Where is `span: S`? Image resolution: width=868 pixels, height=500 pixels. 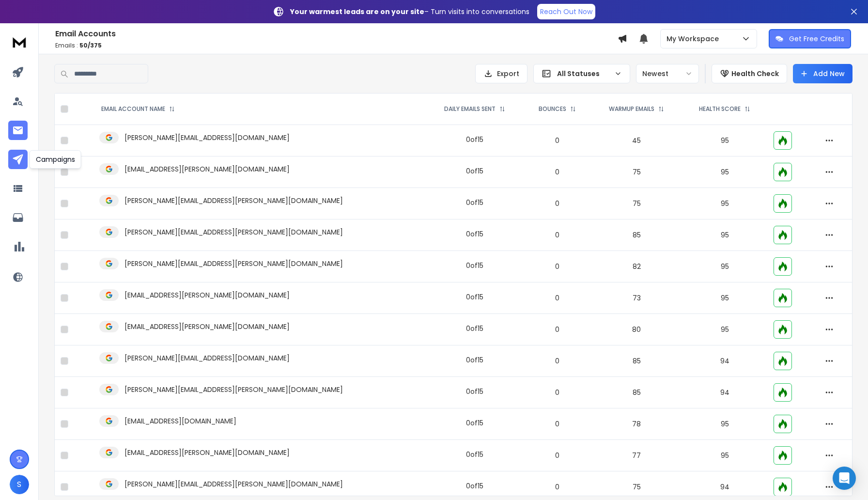 span: S is located at coordinates (19, 484).